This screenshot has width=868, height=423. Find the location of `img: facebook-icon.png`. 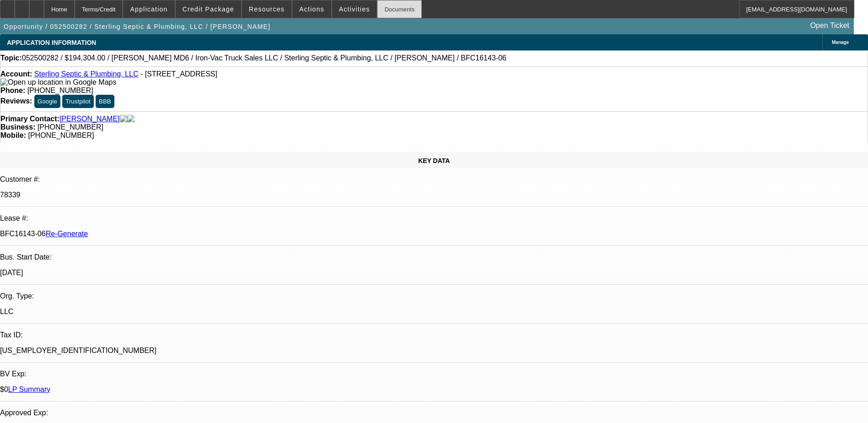

img: facebook-icon.png is located at coordinates (124, 119).